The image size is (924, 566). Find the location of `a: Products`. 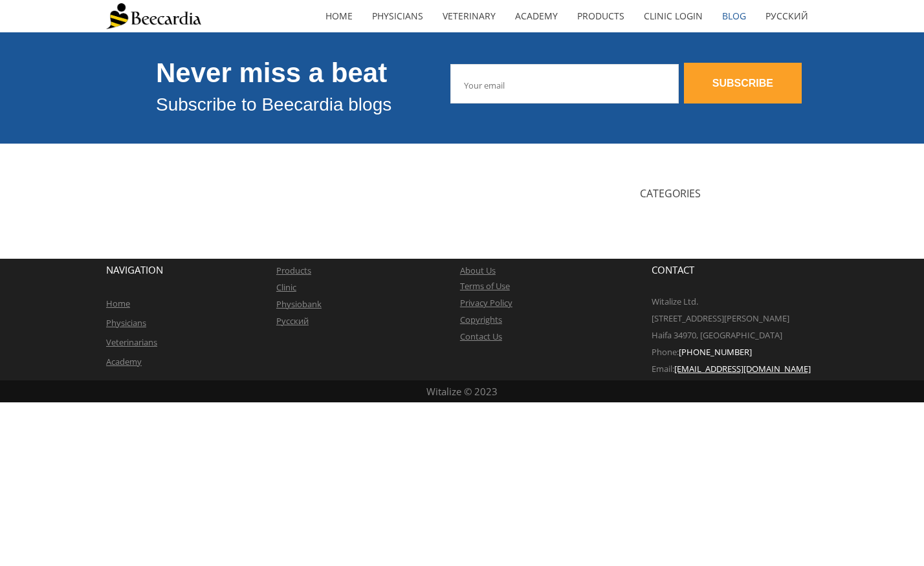

a: Products is located at coordinates (601, 16).